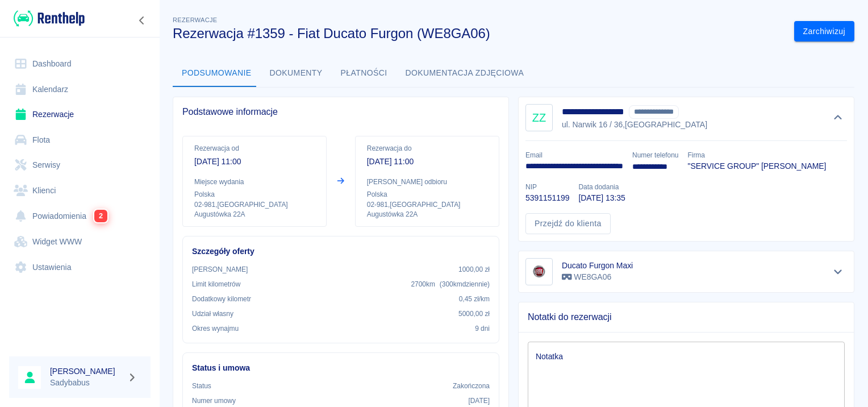 The width and height of the screenshot is (868, 407). I want to click on p: Firma, so click(757, 155).